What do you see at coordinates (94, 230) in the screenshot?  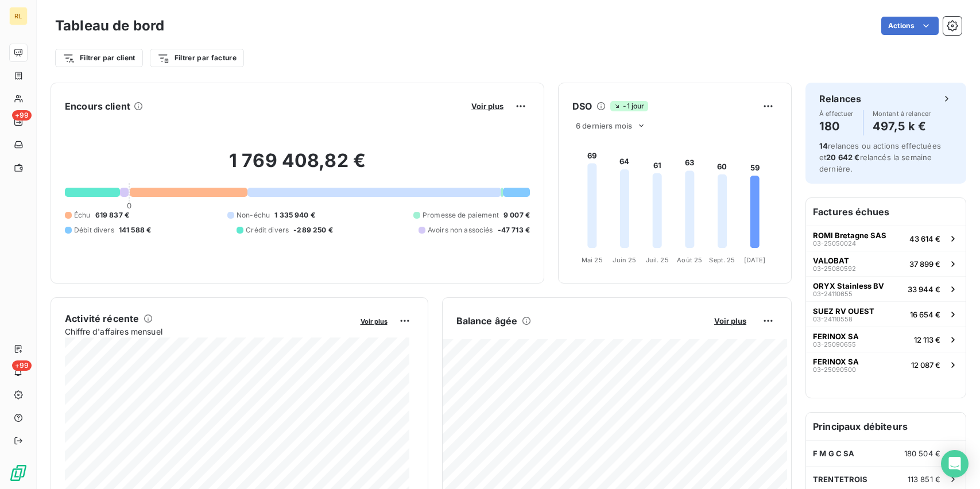 I see `span: Débit divers` at bounding box center [94, 230].